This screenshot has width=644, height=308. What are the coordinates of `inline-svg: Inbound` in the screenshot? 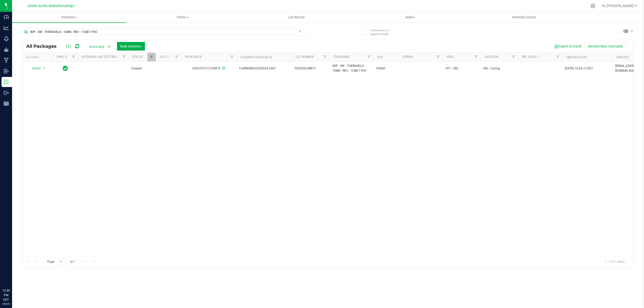 It's located at (6, 71).